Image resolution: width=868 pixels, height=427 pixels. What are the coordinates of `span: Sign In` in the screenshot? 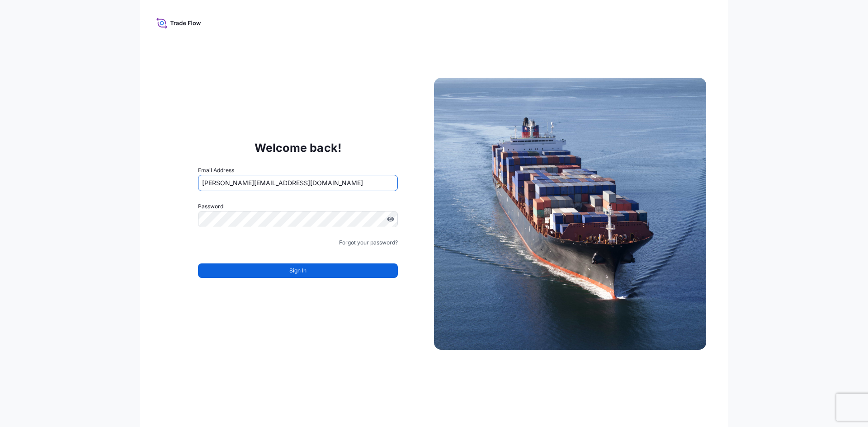 It's located at (298, 271).